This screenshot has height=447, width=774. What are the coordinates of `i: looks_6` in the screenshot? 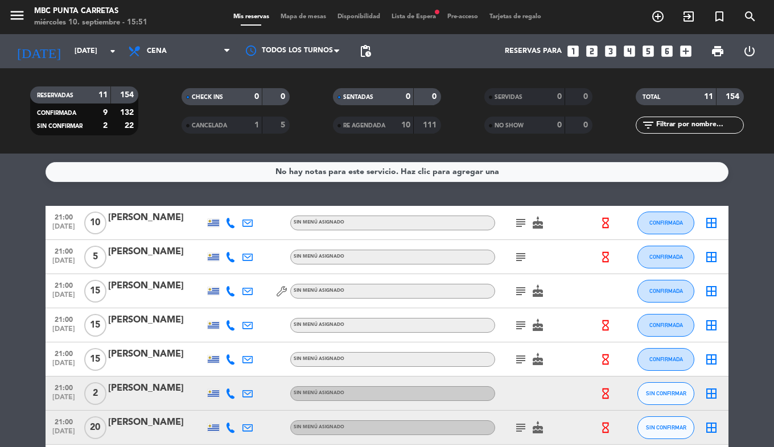 It's located at (667, 51).